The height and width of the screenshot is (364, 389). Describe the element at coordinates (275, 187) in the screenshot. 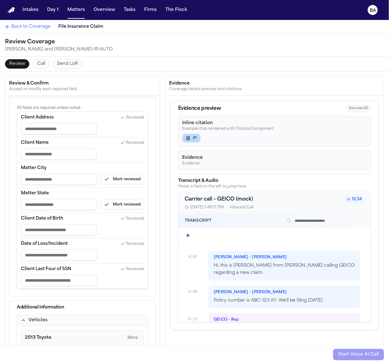

I see `div: Hover a field on the left to jump here` at that location.